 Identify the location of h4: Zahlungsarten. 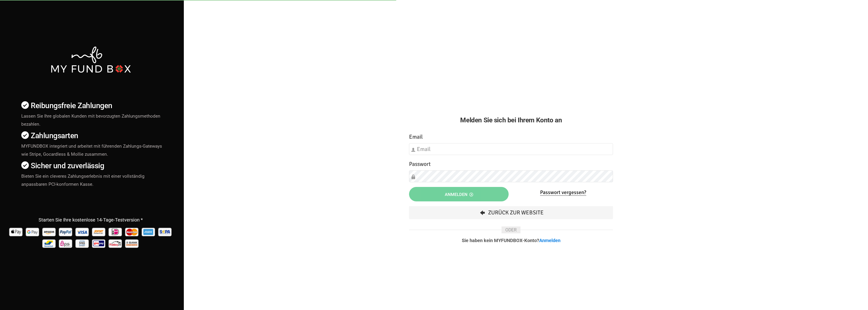
(93, 136).